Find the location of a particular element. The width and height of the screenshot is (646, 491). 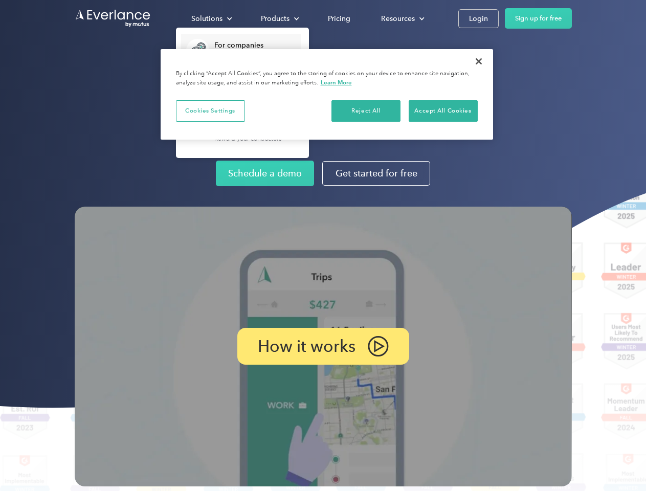

a: More information about your privacy, opens in a new tab is located at coordinates (336, 82).